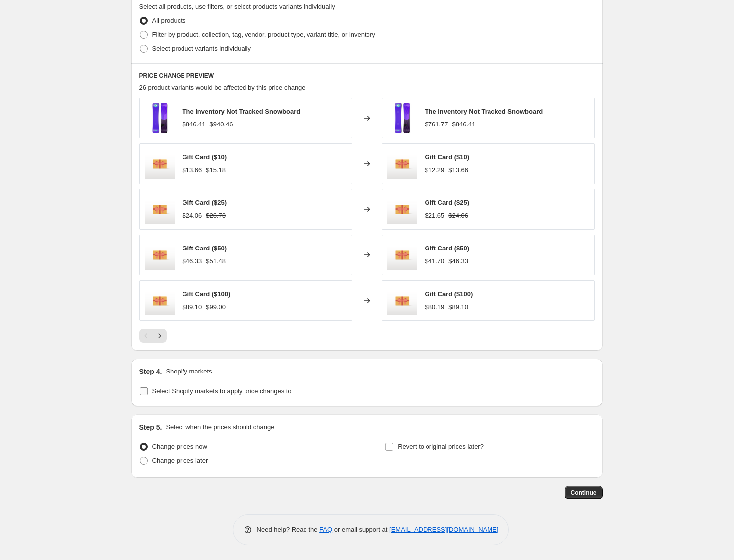  Describe the element at coordinates (264, 34) in the screenshot. I see `span: Filter by product, collection, tag, vendor, product type, variant title, or inventory` at that location.